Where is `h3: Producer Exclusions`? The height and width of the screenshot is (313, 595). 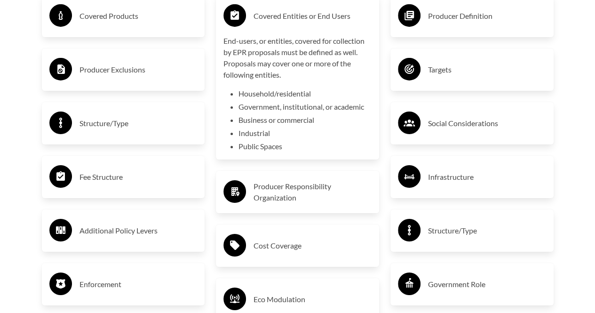 h3: Producer Exclusions is located at coordinates (138, 70).